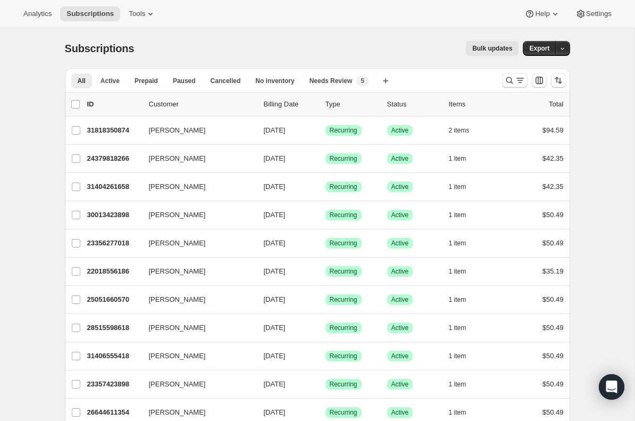  I want to click on span: Tools, so click(137, 14).